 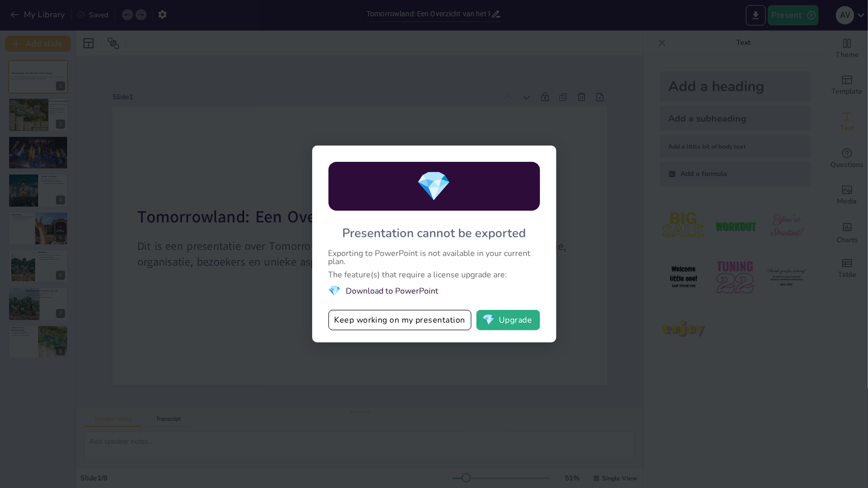 I want to click on li: Download to PowerPoint, so click(x=434, y=291).